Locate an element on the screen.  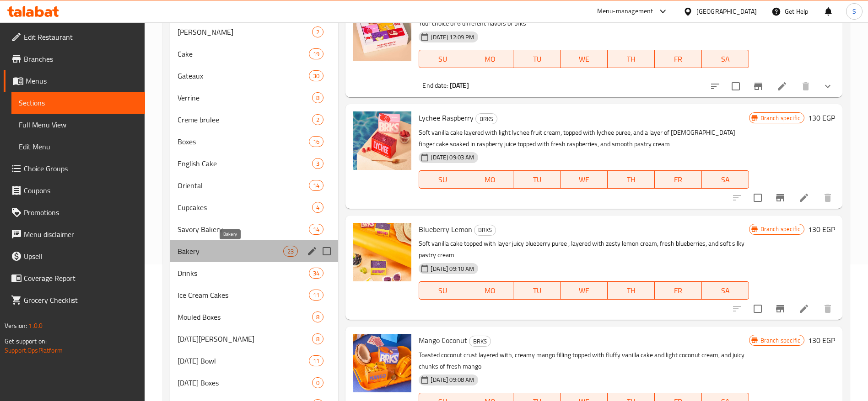
span: 30 is located at coordinates (316, 76).